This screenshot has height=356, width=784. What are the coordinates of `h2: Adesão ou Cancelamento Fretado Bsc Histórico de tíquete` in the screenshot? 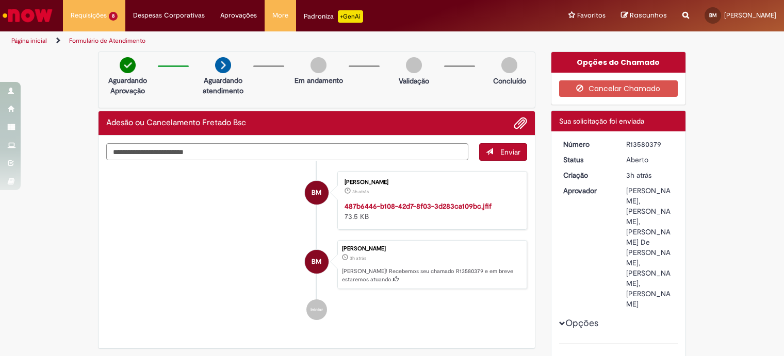 It's located at (176, 123).